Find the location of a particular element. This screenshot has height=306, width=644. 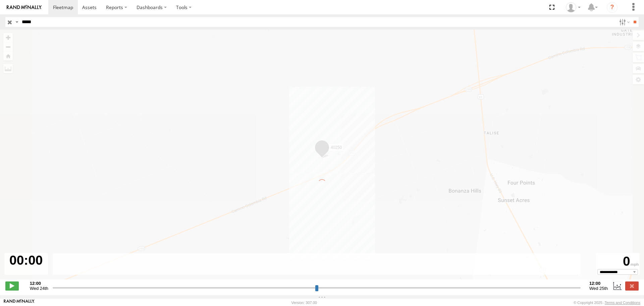

label: Search Filter Options is located at coordinates (623, 22).